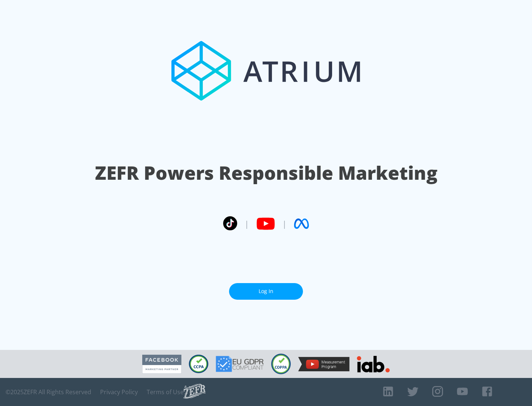  Describe the element at coordinates (373, 364) in the screenshot. I see `img: IAB` at that location.